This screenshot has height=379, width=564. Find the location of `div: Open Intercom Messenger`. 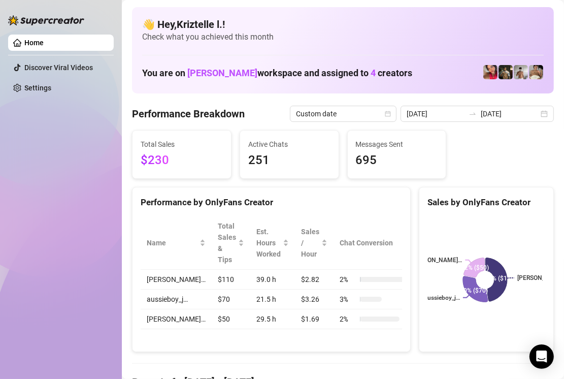

div: Open Intercom Messenger is located at coordinates (541, 356).